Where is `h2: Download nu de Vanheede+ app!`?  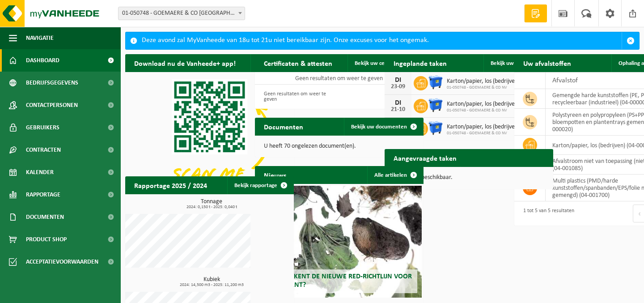 h2: Download nu de Vanheede+ app! is located at coordinates (185, 63).